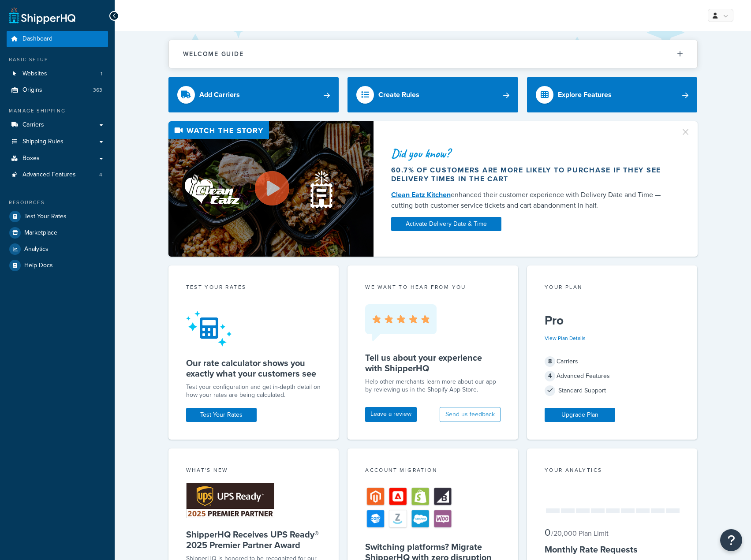 The image size is (751, 560). What do you see at coordinates (254, 391) in the screenshot?
I see `div: Test your configuration and get in-depth detail on how your rates are being calculated.` at bounding box center [254, 391].